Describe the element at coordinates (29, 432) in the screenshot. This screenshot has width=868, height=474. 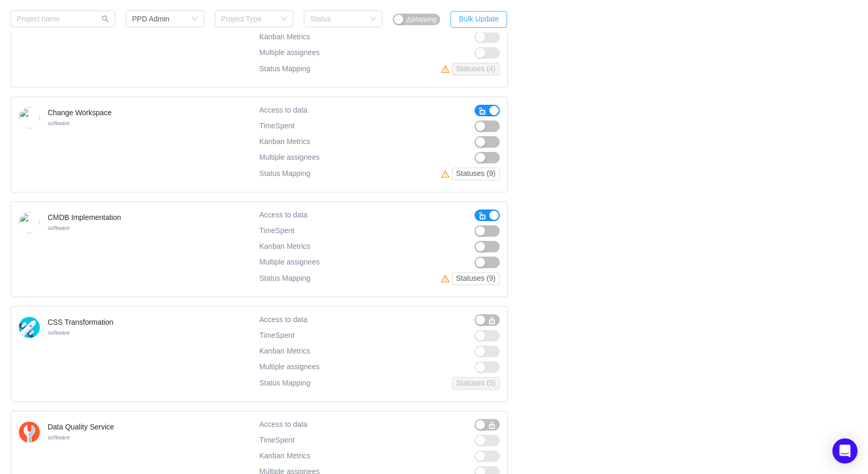
I see `img: 10771` at that location.